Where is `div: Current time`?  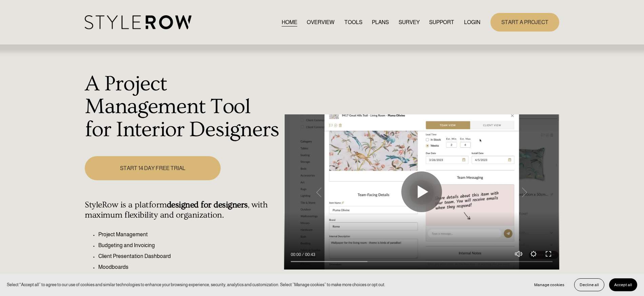
div: Current time is located at coordinates (296, 255).